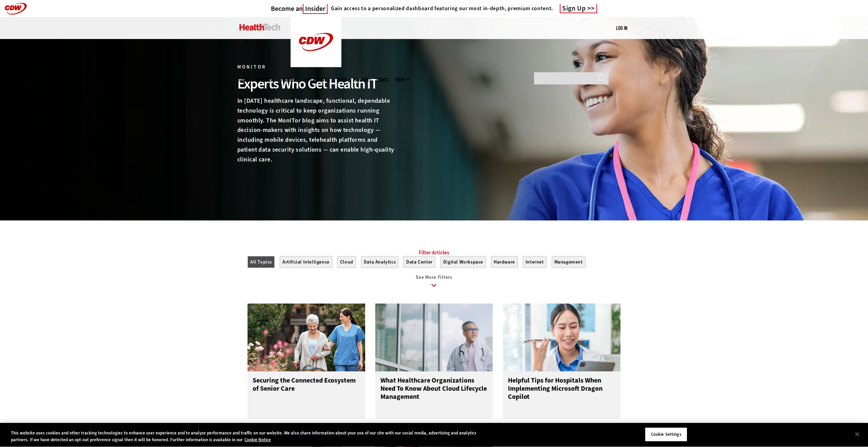 The width and height of the screenshot is (868, 447). I want to click on span: See More Filters, so click(434, 277).